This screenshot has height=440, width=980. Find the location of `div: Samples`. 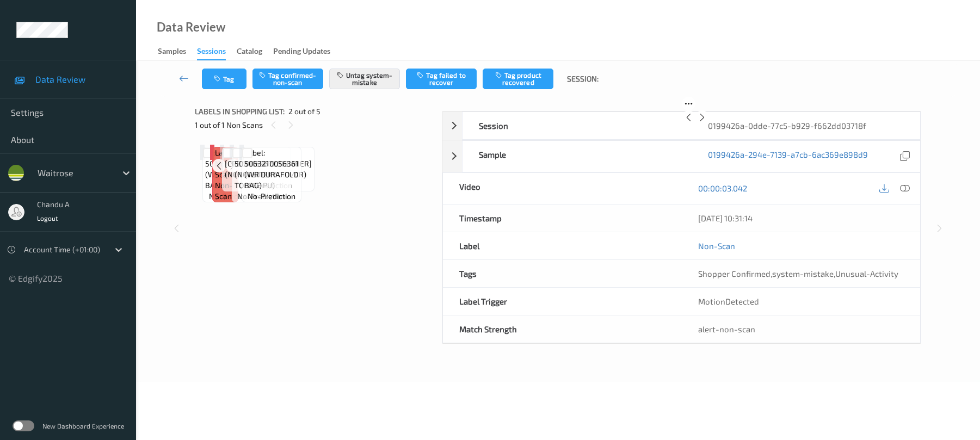

div: Samples is located at coordinates (172, 52).